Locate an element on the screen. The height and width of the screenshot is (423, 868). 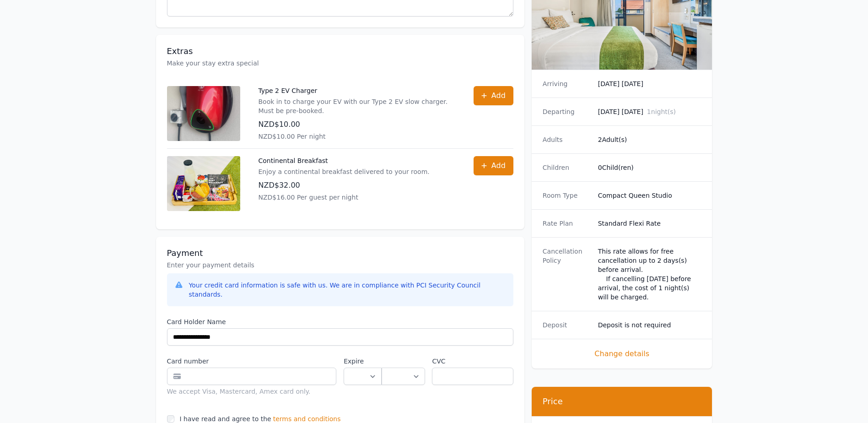
span: 1 night(s) is located at coordinates (662, 112).